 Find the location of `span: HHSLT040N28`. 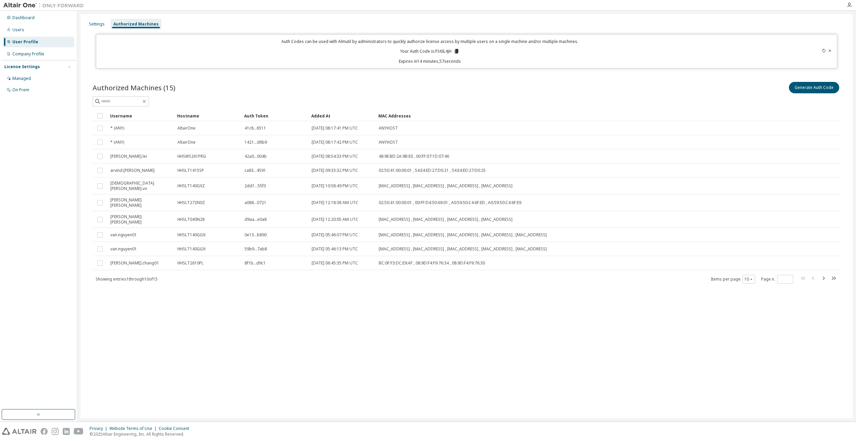

span: HHSLT040N28 is located at coordinates (191, 219).